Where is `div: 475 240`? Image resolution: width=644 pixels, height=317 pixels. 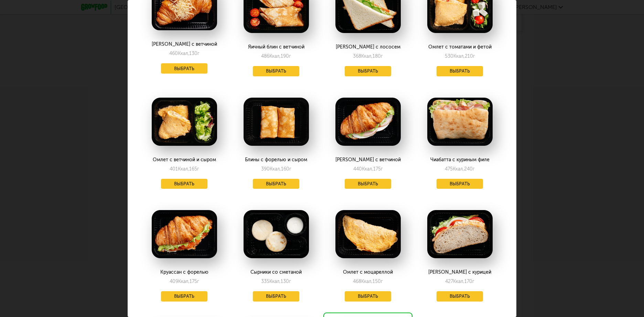
div: 475 240 is located at coordinates (460, 169).